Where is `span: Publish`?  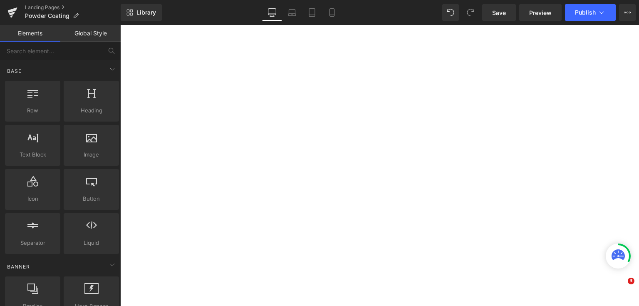
span: Publish is located at coordinates (585, 12).